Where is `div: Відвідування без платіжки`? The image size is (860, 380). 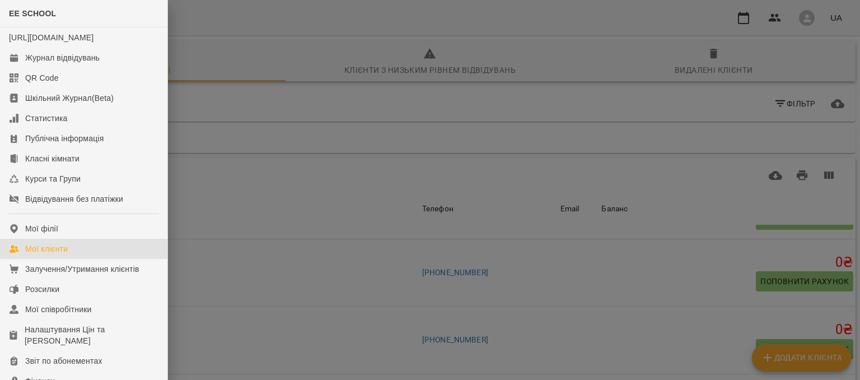
div: Відвідування без платіжки is located at coordinates (74, 199).